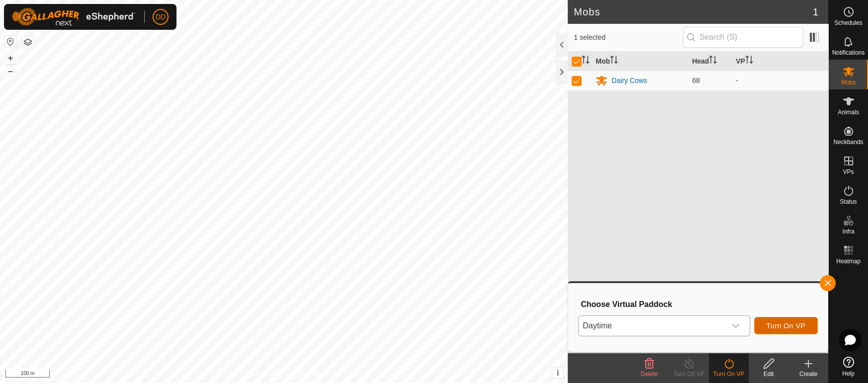 The height and width of the screenshot is (383, 868). Describe the element at coordinates (847, 202) in the screenshot. I see `span: Status` at that location.